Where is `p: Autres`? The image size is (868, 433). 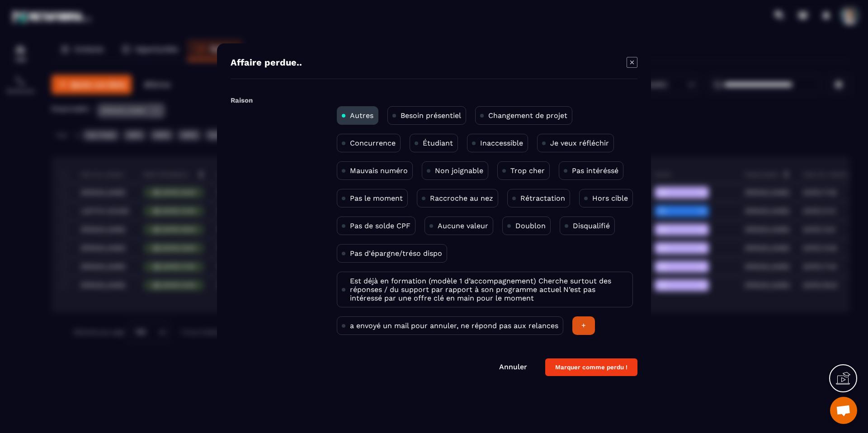
p: Autres is located at coordinates (362, 115).